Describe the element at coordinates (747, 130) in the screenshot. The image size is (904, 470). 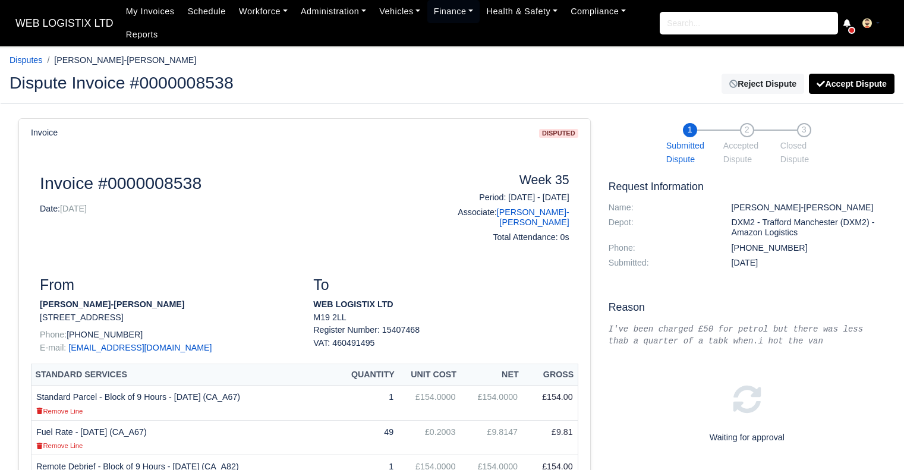
I see `span: 2` at that location.